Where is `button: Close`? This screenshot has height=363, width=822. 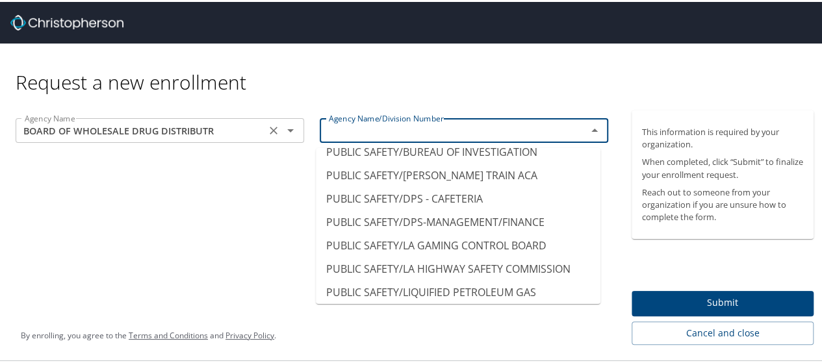
button: Close is located at coordinates (594, 129).